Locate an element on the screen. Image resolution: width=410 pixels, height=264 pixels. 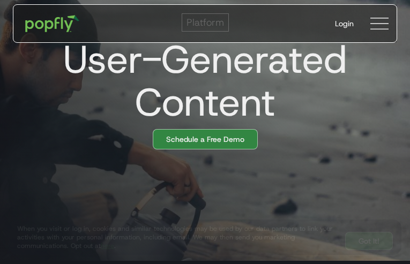
a: Got It! is located at coordinates (369, 241).